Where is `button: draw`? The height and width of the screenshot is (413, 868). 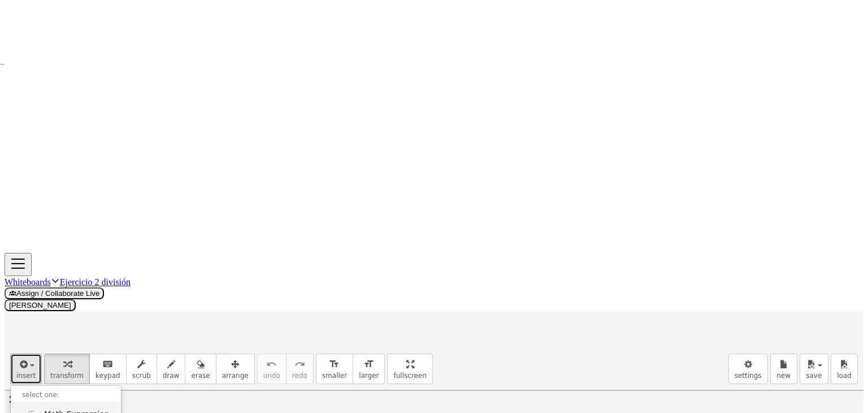
button: draw is located at coordinates (171, 368).